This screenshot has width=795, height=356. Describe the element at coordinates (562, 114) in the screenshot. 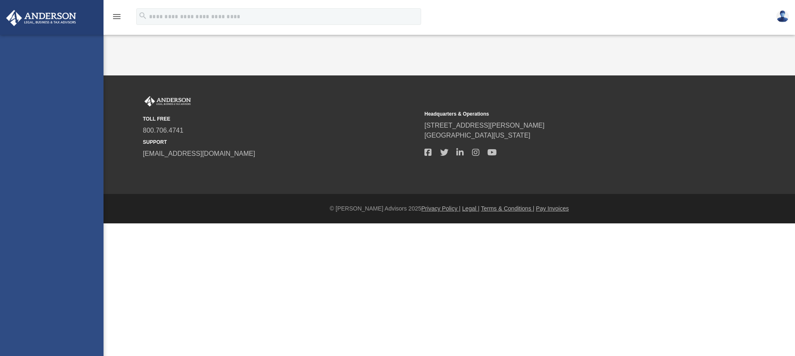

I see `small: Headquarters & Operations` at that location.